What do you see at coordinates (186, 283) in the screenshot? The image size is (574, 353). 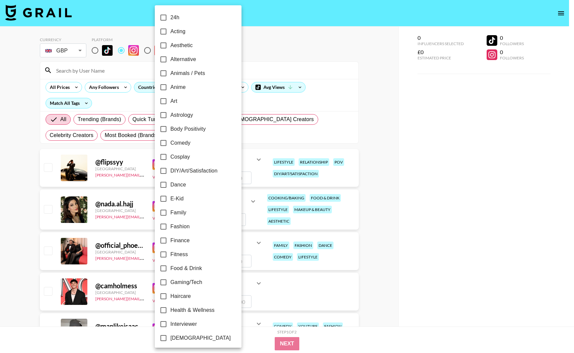 I see `span: Gaming/Tech` at bounding box center [186, 283].